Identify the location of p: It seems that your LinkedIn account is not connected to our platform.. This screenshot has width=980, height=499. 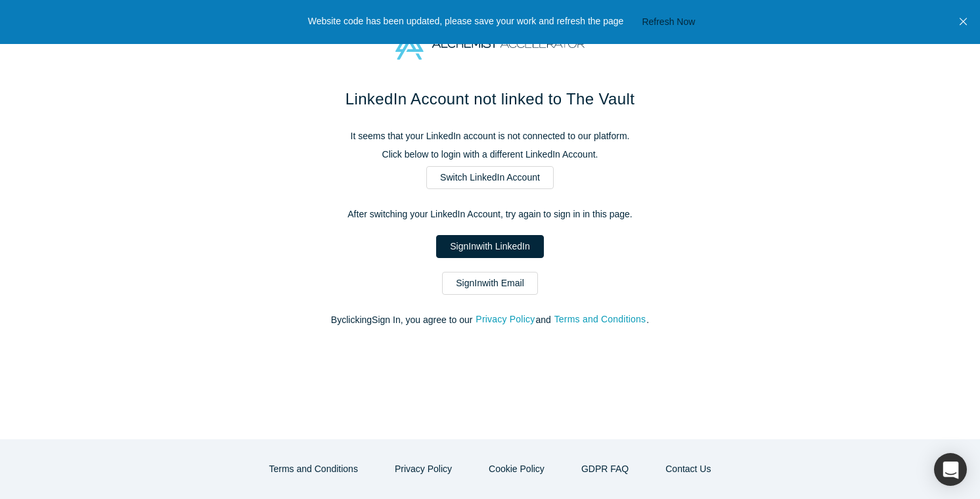
(490, 136).